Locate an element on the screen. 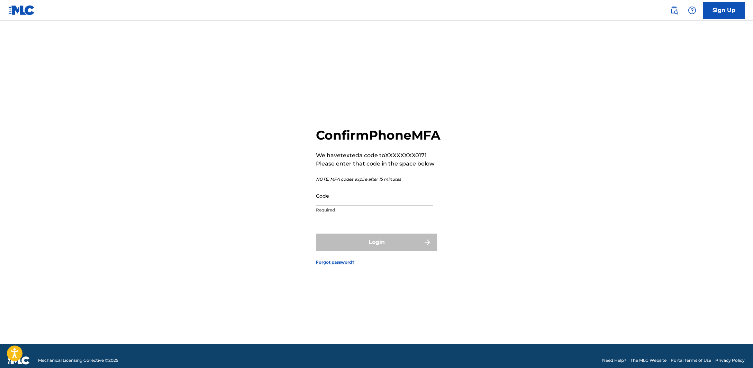  div: Help is located at coordinates (692, 10).